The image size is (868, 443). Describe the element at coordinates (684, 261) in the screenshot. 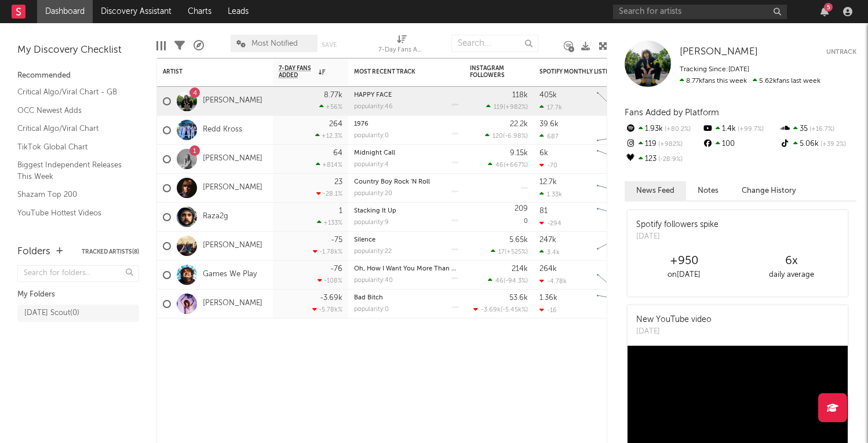

I see `div: +950` at that location.